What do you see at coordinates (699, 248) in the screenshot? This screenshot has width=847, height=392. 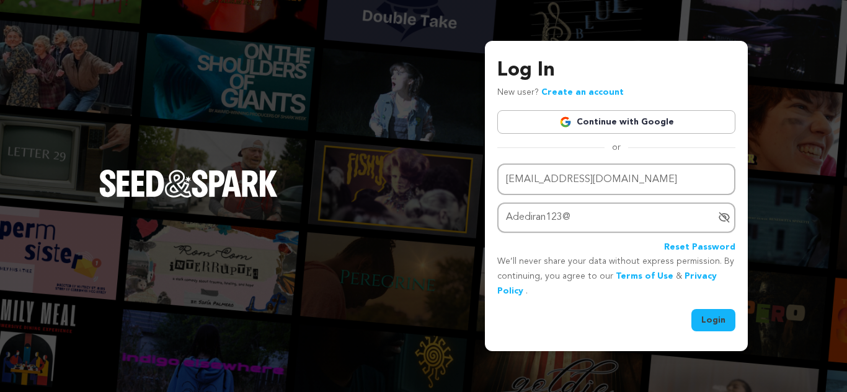 I see `a: Reset Password` at bounding box center [699, 248].